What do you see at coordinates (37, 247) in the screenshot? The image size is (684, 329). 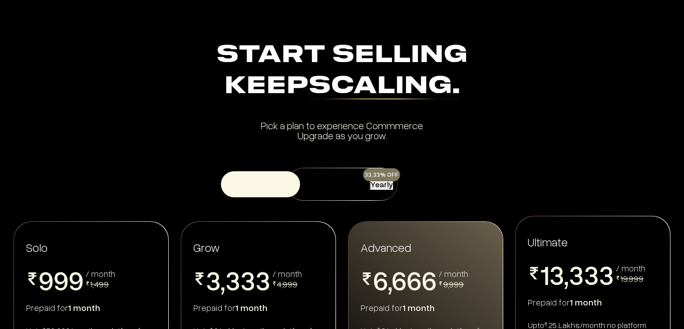 I see `span: Solo` at bounding box center [37, 247].